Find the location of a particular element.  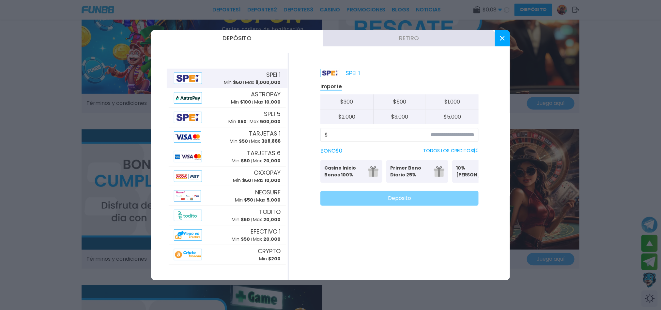

label: BONO $ 0 is located at coordinates (331, 151).